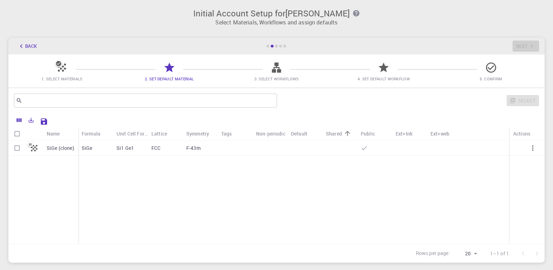  Describe the element at coordinates (44, 121) in the screenshot. I see `button: Save Explorer Settings` at that location.